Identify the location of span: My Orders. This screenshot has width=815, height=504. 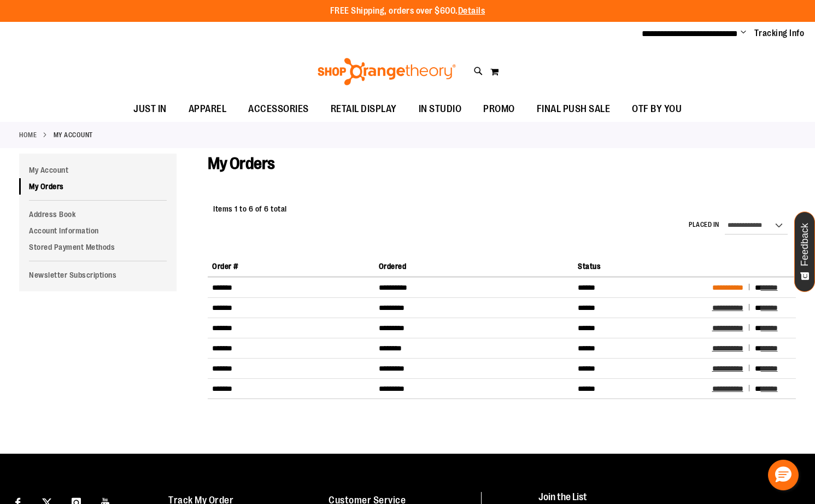
(241, 164).